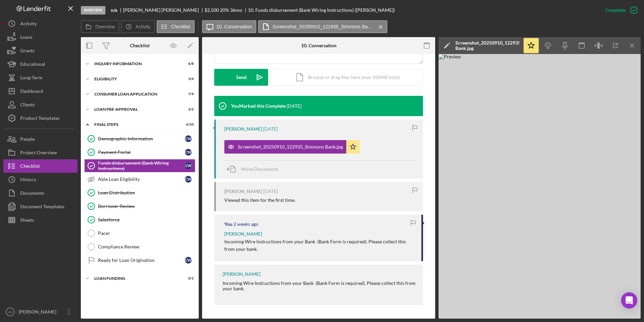 The image size is (644, 322). I want to click on time: 2025-09-08 22:12, so click(246, 224).